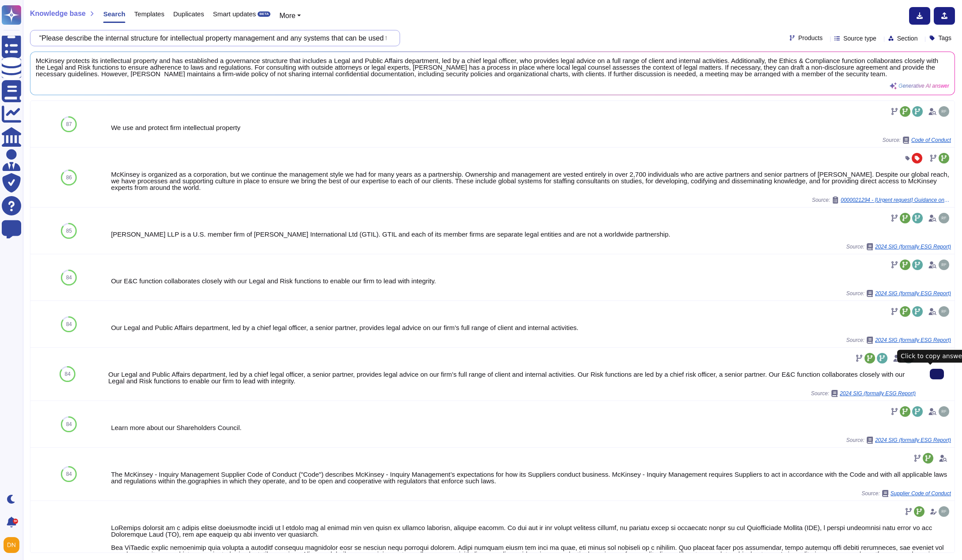 The image size is (962, 560). What do you see at coordinates (58, 13) in the screenshot?
I see `span: Knowledge base` at bounding box center [58, 13].